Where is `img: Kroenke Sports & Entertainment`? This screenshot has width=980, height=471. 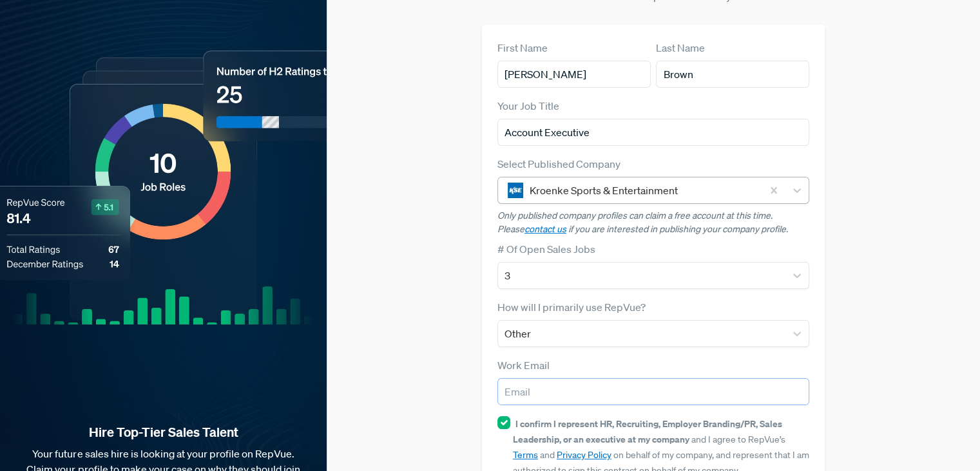
img: Kroenke Sports & Entertainment is located at coordinates (515, 190).